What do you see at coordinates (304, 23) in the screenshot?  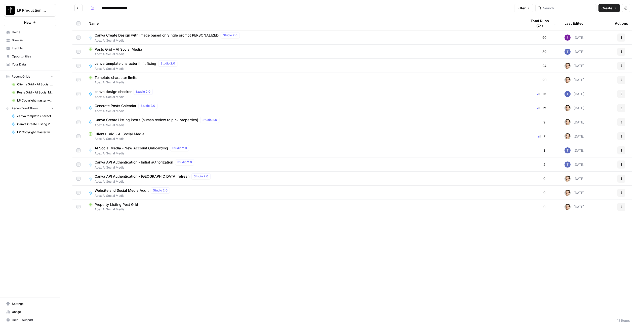 I see `div: Name` at bounding box center [304, 23].